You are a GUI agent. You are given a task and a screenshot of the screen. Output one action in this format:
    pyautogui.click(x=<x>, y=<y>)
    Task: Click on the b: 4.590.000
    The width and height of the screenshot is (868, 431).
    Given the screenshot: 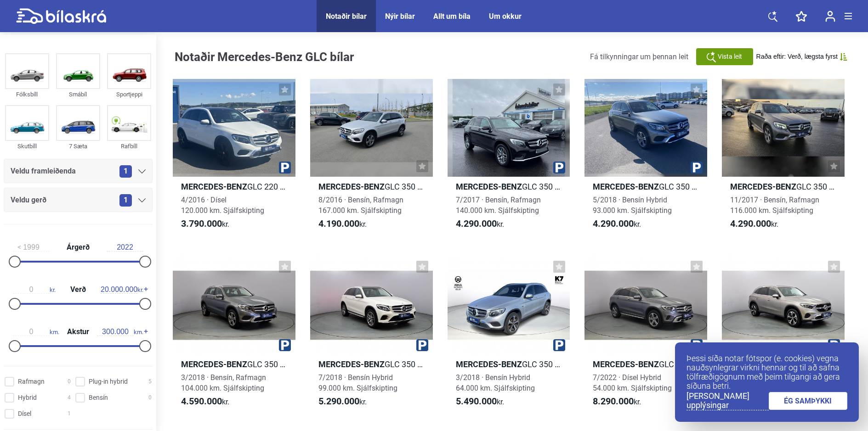 What is the action you would take?
    pyautogui.click(x=201, y=401)
    